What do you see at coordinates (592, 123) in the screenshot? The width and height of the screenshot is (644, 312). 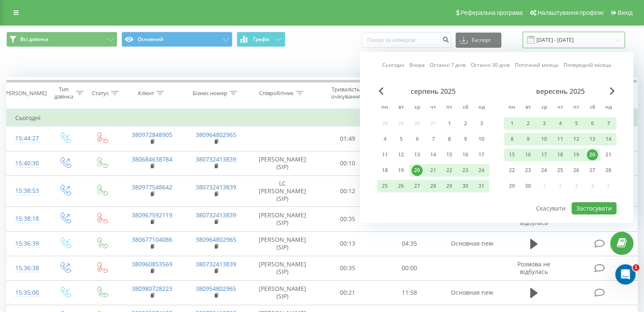 I see `div: сб 6 вер 2025 р.` at bounding box center [592, 123].